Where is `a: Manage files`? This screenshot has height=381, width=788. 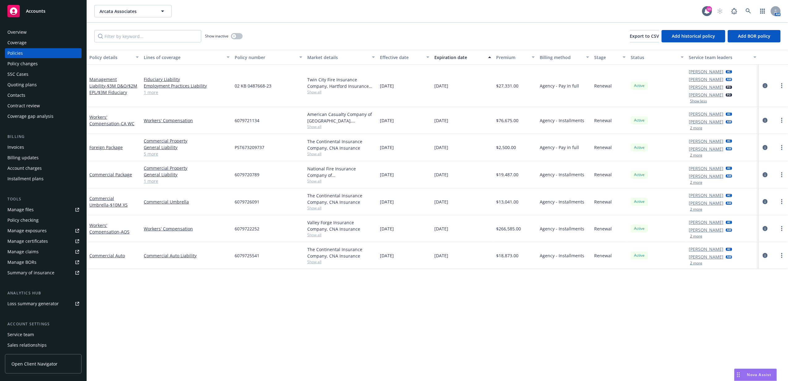 a: Manage files is located at coordinates (43, 210).